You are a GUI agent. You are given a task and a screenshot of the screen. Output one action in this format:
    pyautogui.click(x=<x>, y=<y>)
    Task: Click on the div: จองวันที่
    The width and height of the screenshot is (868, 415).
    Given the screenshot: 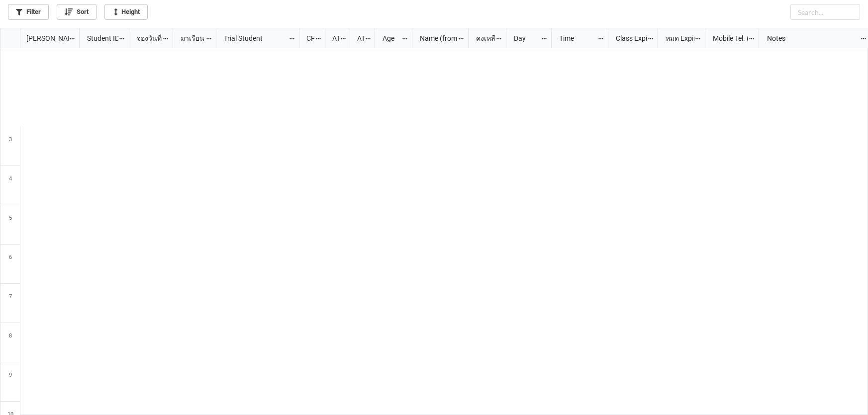 What is the action you would take?
    pyautogui.click(x=147, y=38)
    